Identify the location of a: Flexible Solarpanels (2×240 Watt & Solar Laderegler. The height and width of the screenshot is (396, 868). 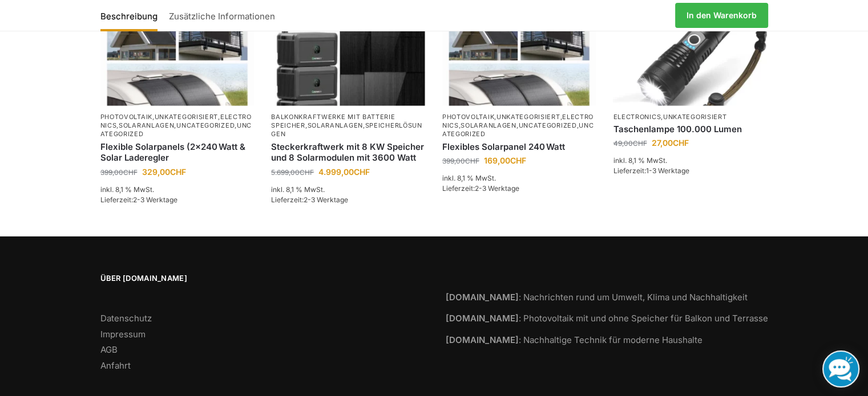
(177, 152).